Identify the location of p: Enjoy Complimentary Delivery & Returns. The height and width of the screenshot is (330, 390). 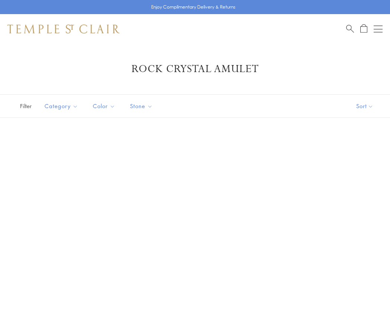
(193, 7).